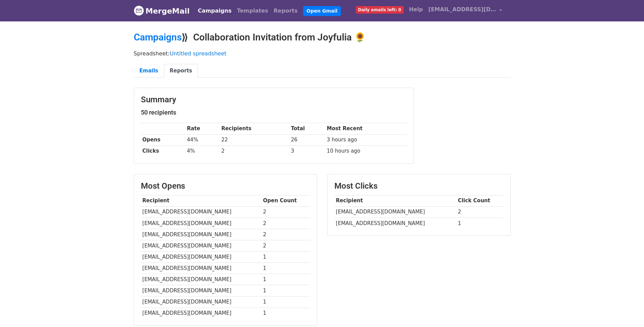  I want to click on a: MergeMail, so click(162, 11).